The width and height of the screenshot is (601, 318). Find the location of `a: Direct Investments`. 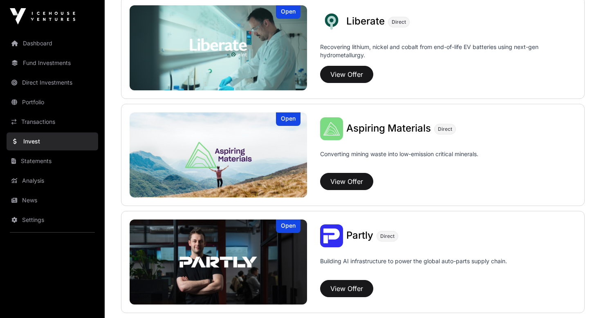

a: Direct Investments is located at coordinates (52, 83).